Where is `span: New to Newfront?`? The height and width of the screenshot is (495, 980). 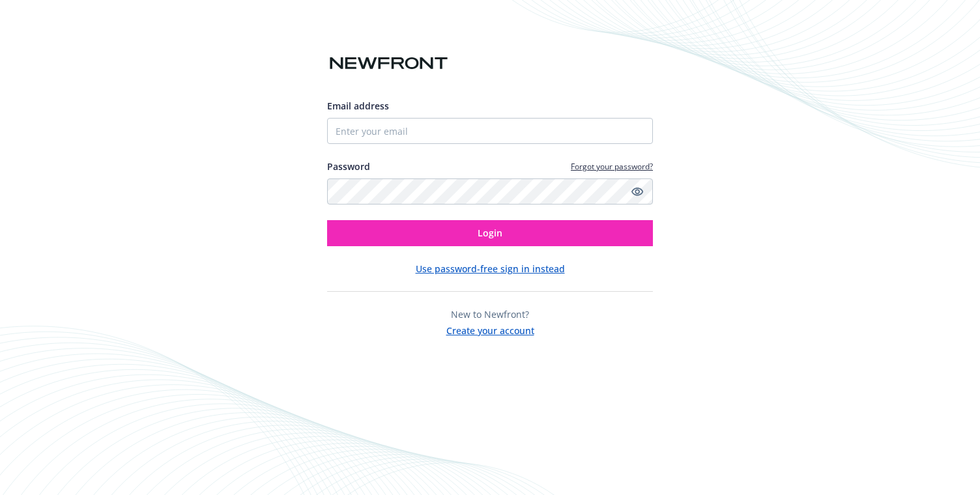 span: New to Newfront? is located at coordinates (490, 314).